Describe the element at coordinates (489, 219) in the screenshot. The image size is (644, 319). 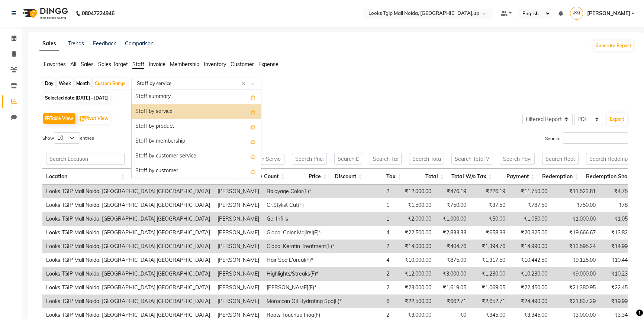
I see `td: ₹50.00` at that location.